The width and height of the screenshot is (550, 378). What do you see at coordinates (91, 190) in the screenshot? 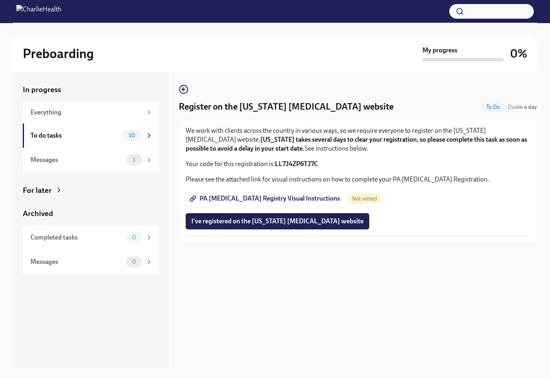
I see `a: For later` at bounding box center [91, 190].